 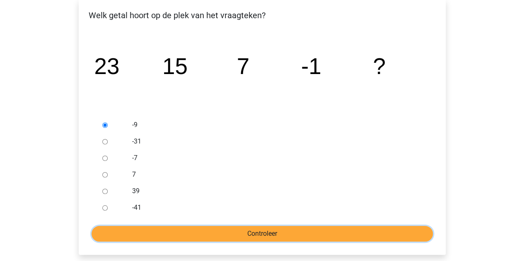 I want to click on label: -41, so click(x=276, y=208).